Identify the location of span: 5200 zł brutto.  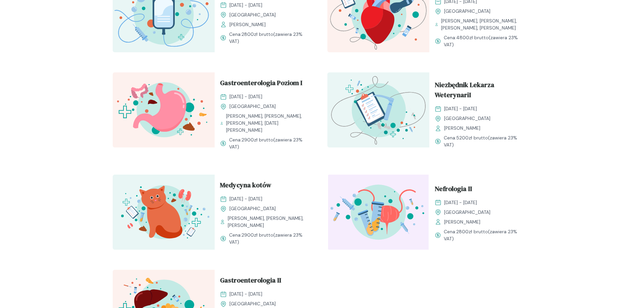
(472, 138).